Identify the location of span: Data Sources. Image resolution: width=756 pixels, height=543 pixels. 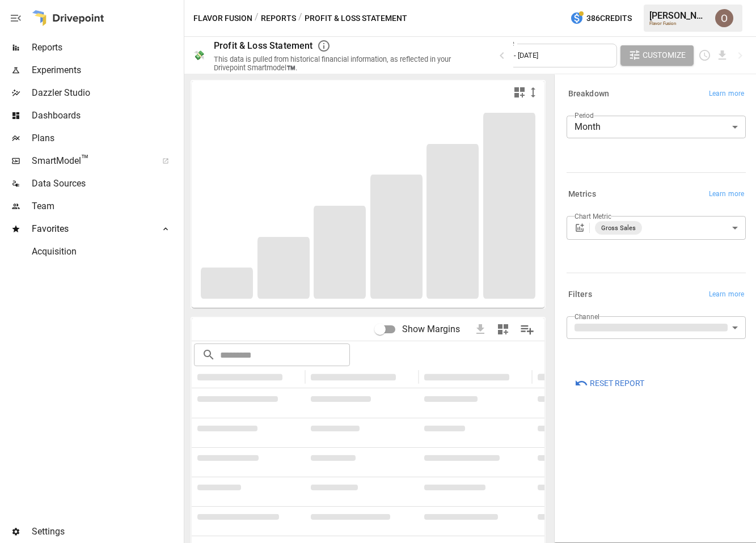
(106, 184).